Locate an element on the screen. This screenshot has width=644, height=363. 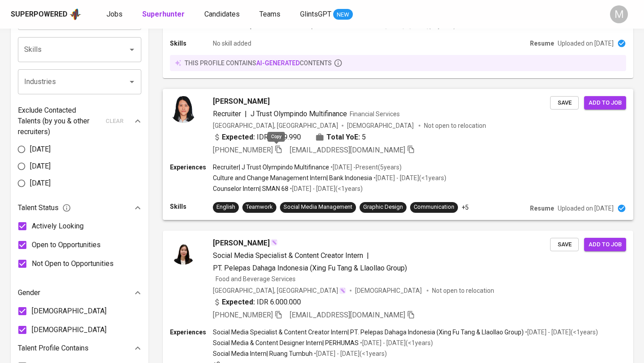
div: Talent Status is located at coordinates (80, 208).